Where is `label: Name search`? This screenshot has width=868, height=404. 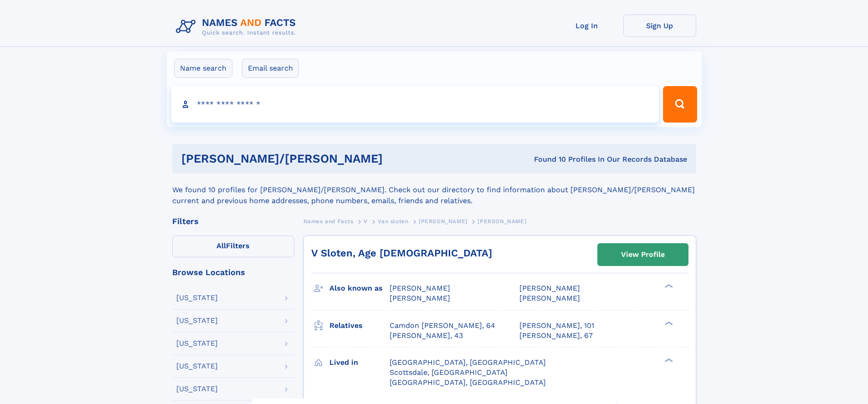
label: Name search is located at coordinates (203, 68).